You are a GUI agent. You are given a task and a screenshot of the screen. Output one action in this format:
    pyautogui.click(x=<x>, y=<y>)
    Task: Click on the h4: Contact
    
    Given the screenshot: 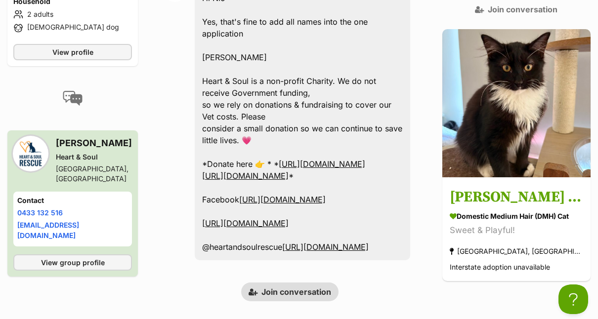 What is the action you would take?
    pyautogui.click(x=73, y=201)
    